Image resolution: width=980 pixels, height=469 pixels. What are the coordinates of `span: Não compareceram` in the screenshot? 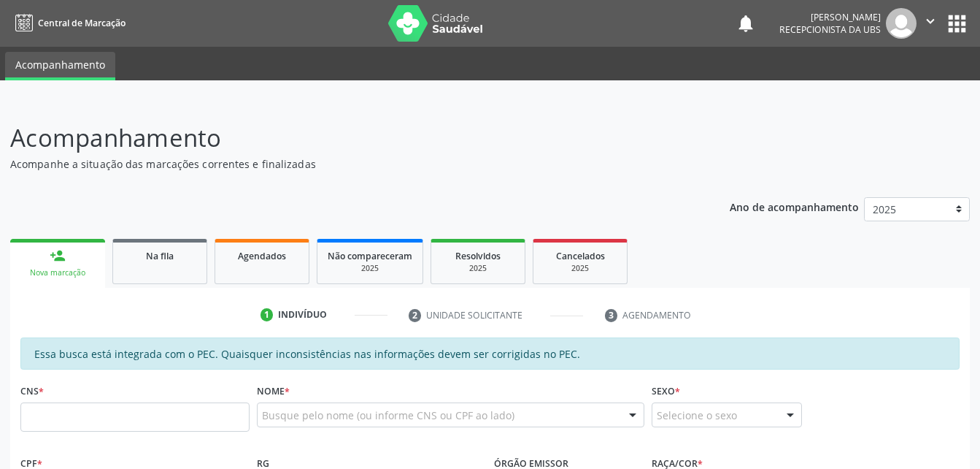 It's located at (370, 255).